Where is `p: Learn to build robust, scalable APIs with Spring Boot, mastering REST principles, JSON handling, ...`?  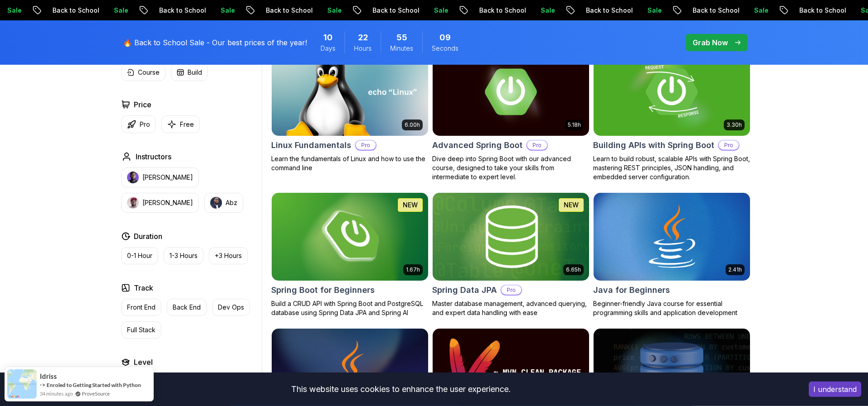 p: Learn to build robust, scalable APIs with Spring Boot, mastering REST principles, JSON handling, ... is located at coordinates (672, 168).